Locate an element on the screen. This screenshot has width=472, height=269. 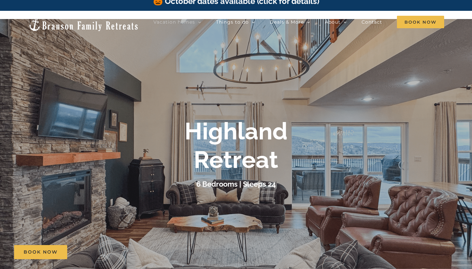
img: Branson Family Retreats Logo is located at coordinates (83, 24).